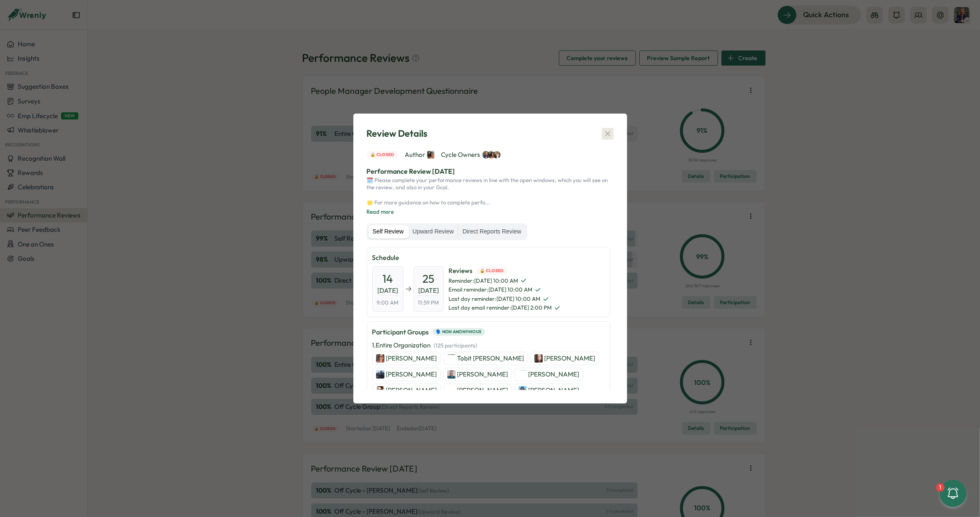  I want to click on label: Upward Review, so click(433, 232).